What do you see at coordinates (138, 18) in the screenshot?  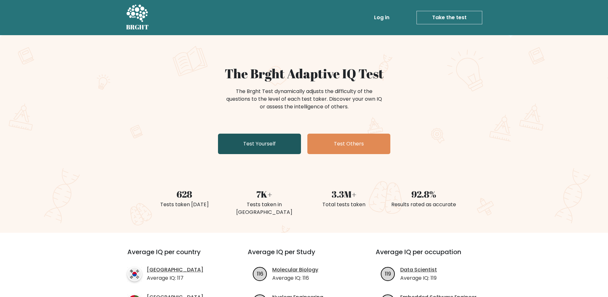 I see `a: BRGHT` at bounding box center [138, 18].